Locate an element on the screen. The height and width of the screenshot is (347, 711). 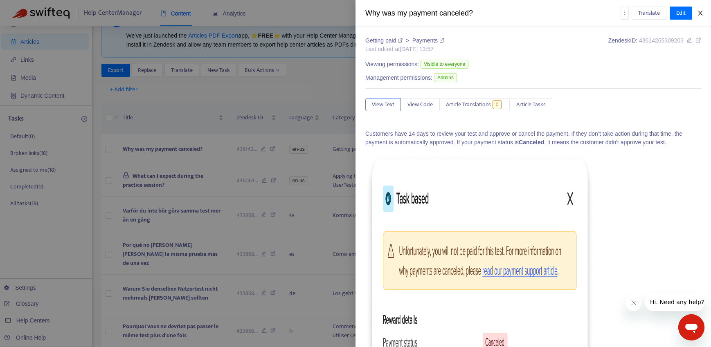
div: Why was my payment canceled? is located at coordinates (493, 13).